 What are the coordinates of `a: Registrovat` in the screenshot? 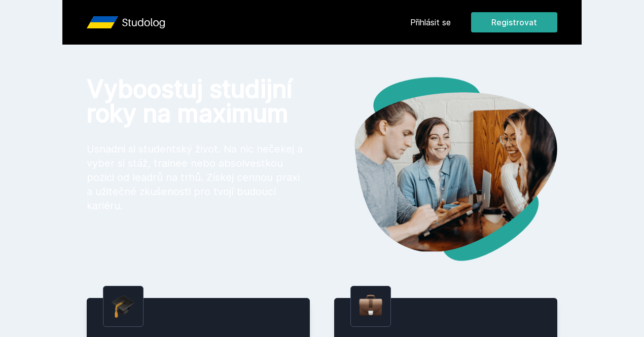 It's located at (514, 22).